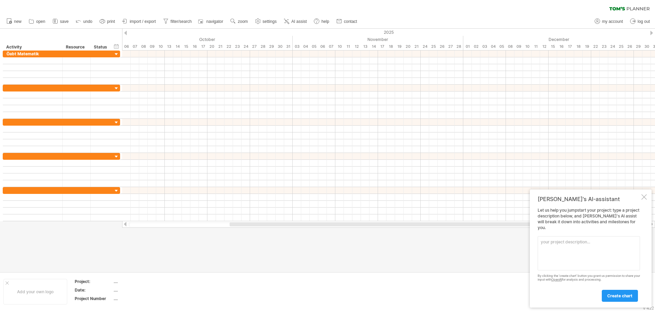  I want to click on div: Status, so click(101, 47).